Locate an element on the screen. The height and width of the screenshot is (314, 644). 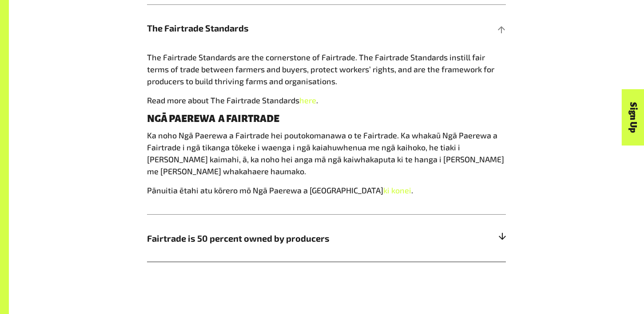
a: here is located at coordinates (308, 100).